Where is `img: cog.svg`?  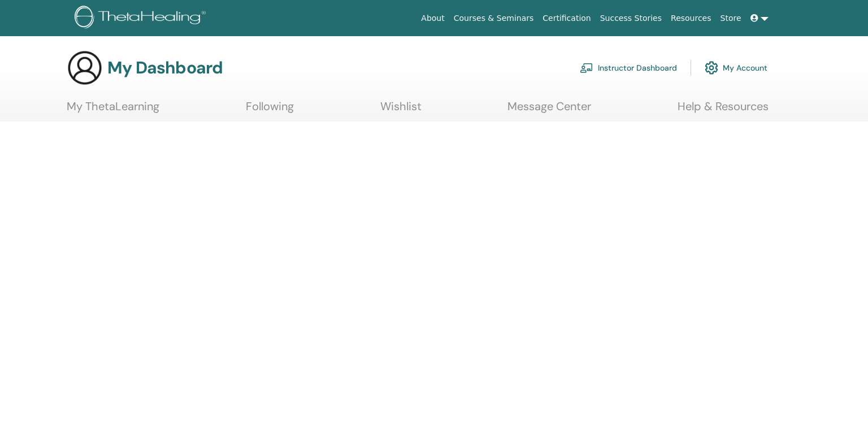 img: cog.svg is located at coordinates (711, 68).